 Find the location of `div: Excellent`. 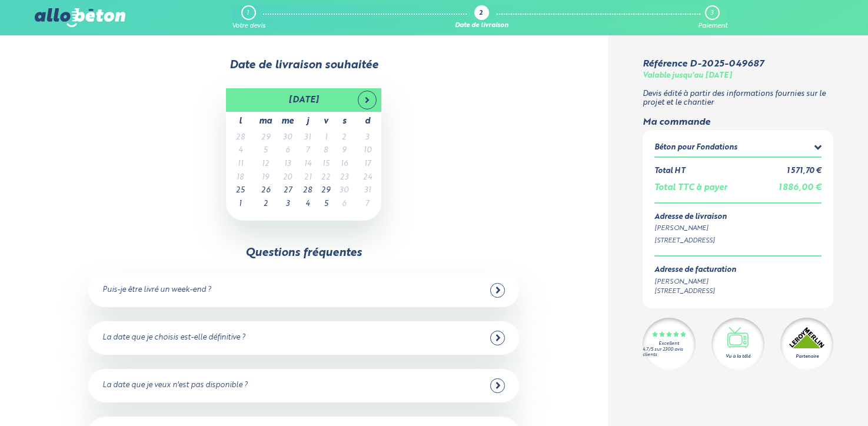

div: Excellent is located at coordinates (668, 343).